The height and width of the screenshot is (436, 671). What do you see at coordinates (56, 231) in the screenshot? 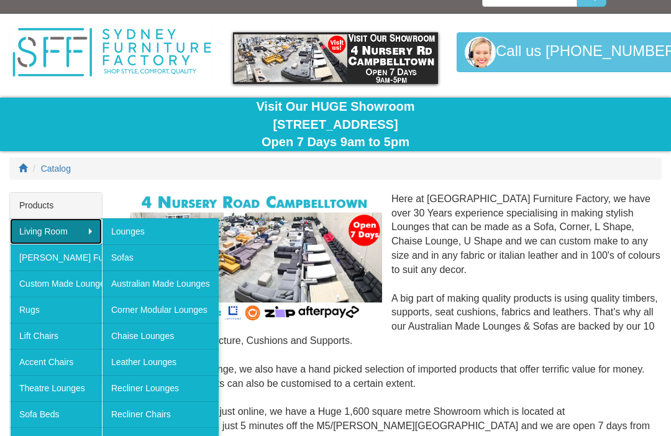
I see `a: Living Room` at bounding box center [56, 231].